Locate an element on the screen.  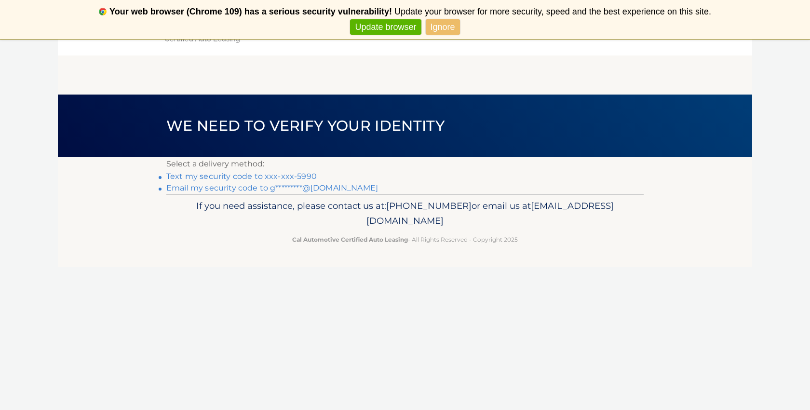
p: If you need assistance, please contact us at: or email us at is located at coordinates (405, 214).